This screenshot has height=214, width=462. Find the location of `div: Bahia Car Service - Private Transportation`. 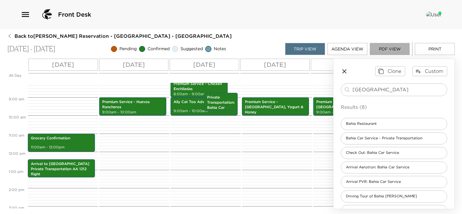

div: Bahia Car Service - Private Transportation is located at coordinates (394, 138).